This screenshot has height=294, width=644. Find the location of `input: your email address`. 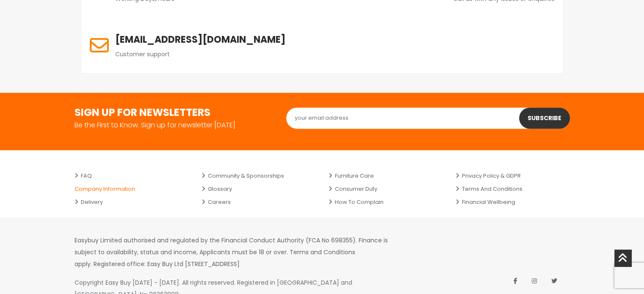

input: your email address is located at coordinates (428, 118).